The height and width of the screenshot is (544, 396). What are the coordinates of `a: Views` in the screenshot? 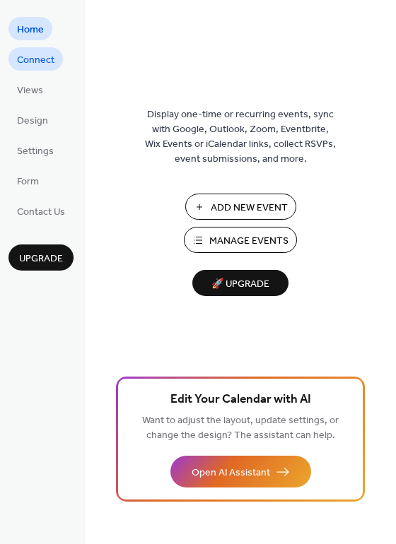 It's located at (30, 89).